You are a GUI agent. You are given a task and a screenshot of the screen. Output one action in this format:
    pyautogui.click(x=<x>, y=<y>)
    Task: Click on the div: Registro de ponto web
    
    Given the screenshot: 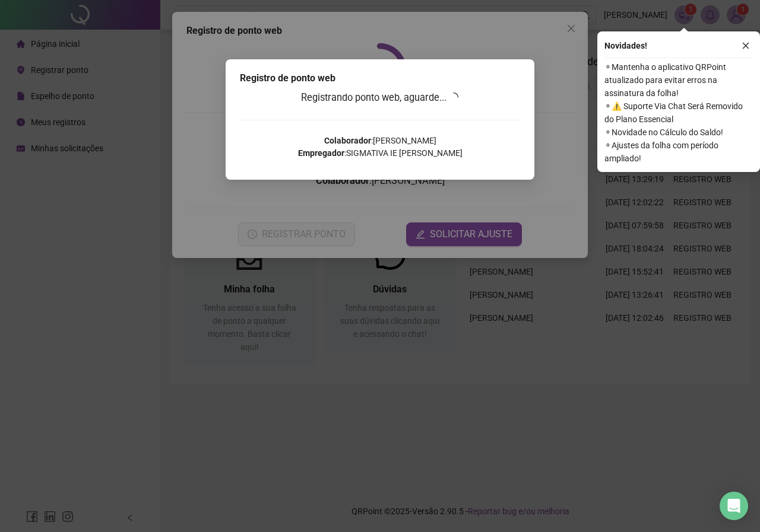 What is the action you would take?
    pyautogui.click(x=380, y=78)
    